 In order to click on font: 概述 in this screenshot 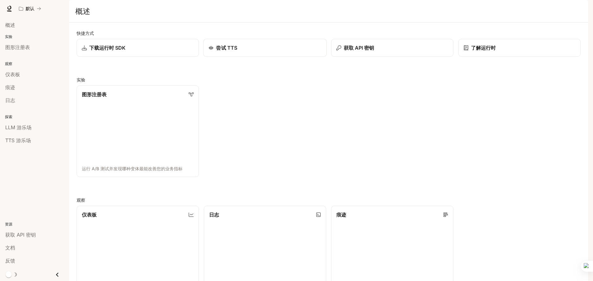, I will do `click(82, 11)`.